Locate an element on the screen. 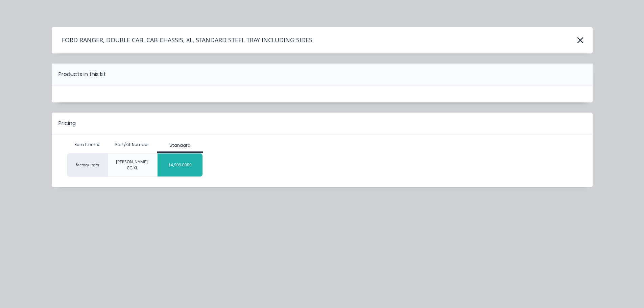 This screenshot has height=308, width=644. div: $4,909.0909 is located at coordinates (180, 165).